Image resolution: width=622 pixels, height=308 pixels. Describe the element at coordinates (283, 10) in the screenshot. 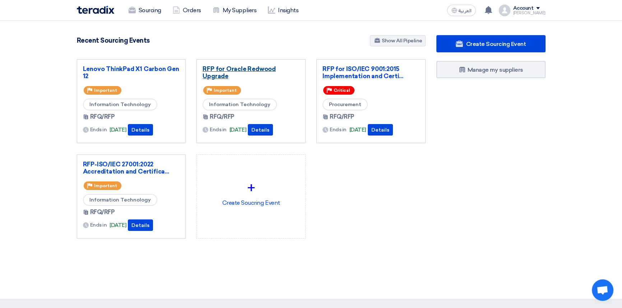

I see `a: Insights` at that location.